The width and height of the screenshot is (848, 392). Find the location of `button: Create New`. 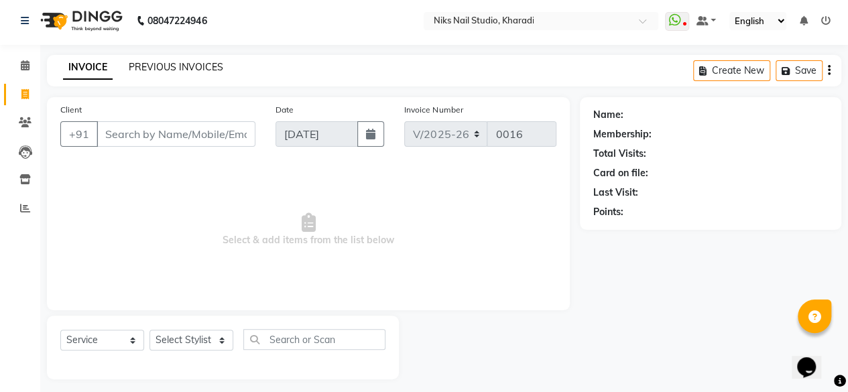

button: Create New is located at coordinates (731, 70).